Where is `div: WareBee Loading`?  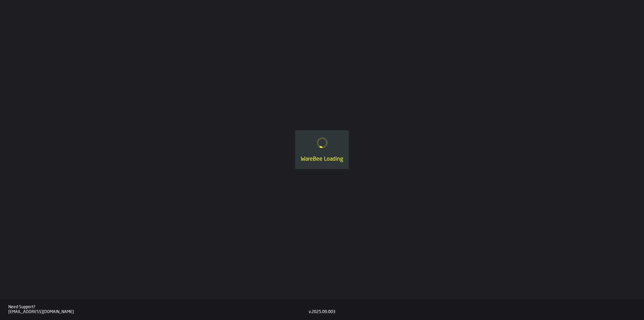
div: WareBee Loading is located at coordinates (322, 159).